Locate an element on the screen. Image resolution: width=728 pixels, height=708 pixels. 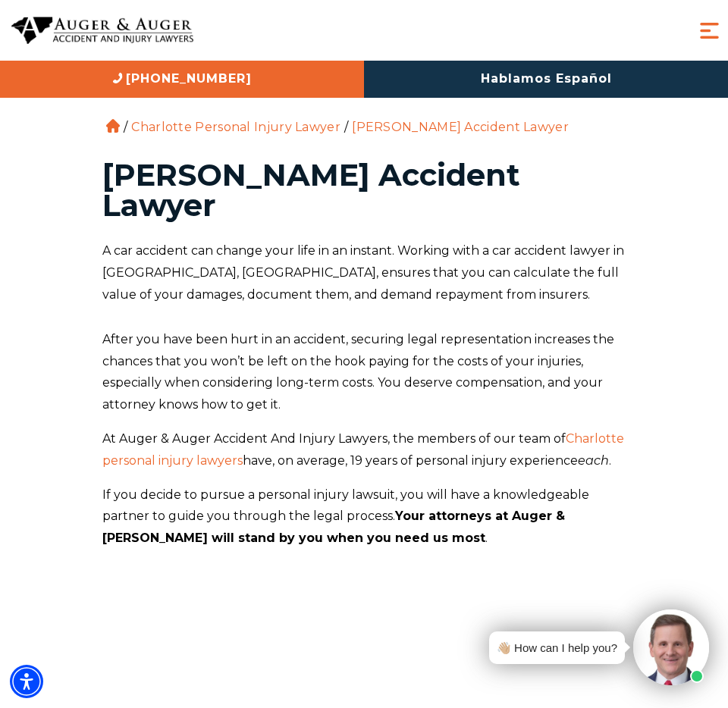
div: 👋🏼 How can I help you? is located at coordinates (556, 647).